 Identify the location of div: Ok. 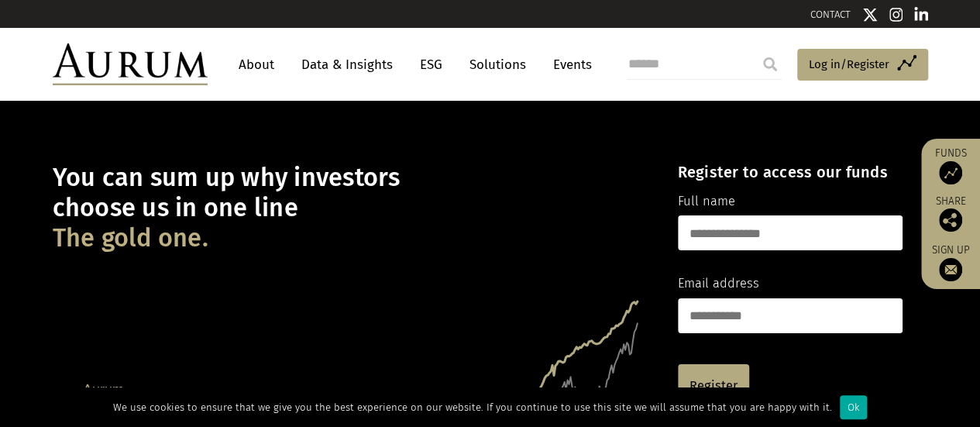
(853, 407).